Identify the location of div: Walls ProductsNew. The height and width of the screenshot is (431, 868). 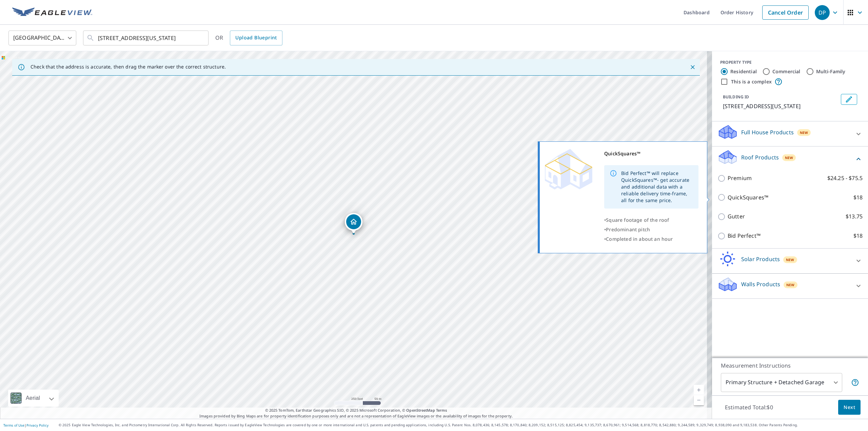
(790, 286).